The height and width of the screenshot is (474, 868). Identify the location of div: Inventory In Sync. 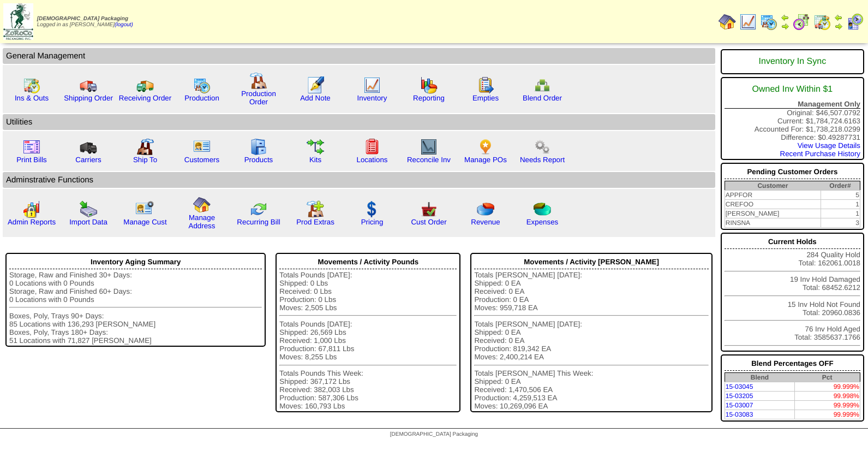
(792, 62).